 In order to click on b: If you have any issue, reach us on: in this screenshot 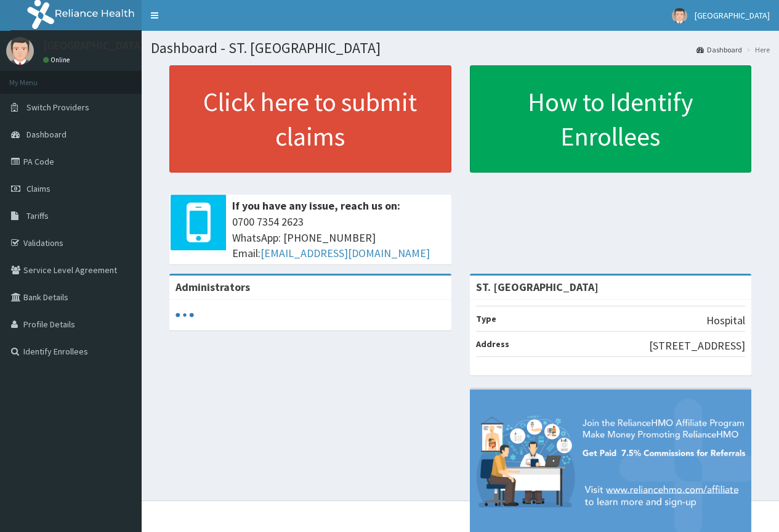, I will do `click(316, 205)`.